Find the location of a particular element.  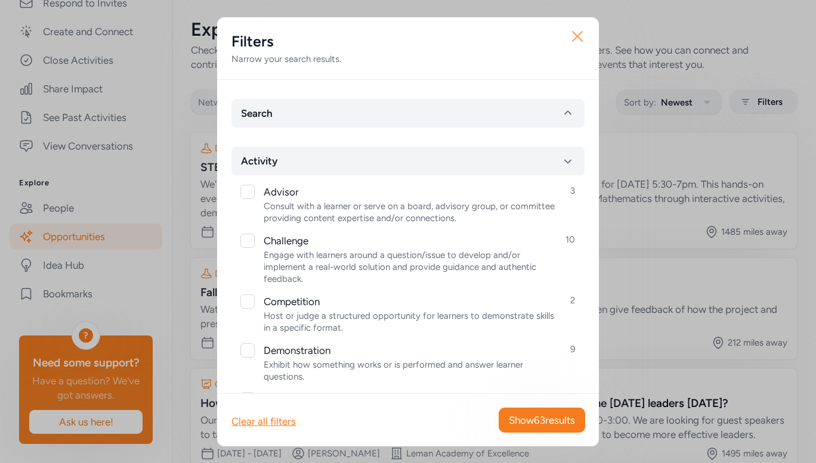

span: Show 63 results is located at coordinates (541, 420).